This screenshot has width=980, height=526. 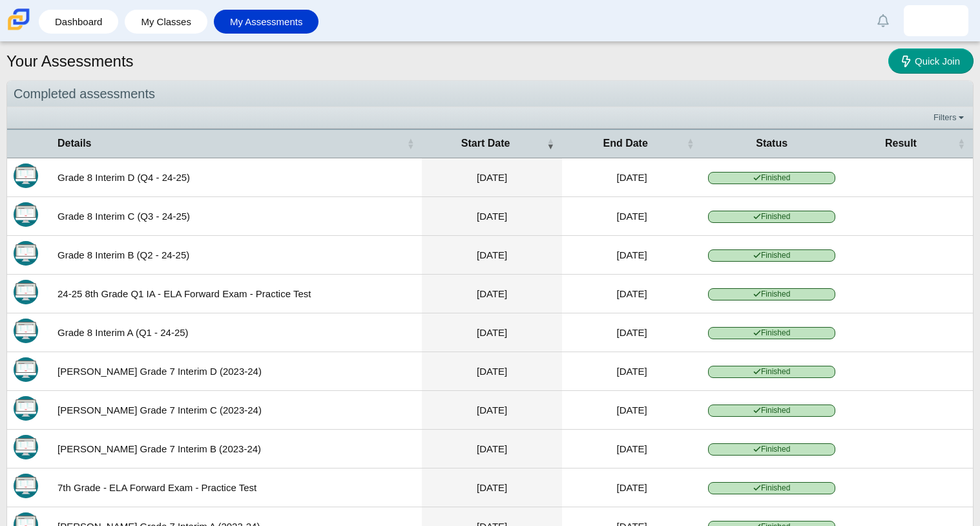 What do you see at coordinates (492, 487) in the screenshot?
I see `time: Jan 18, 2024 at 10:41 AM` at bounding box center [492, 487].